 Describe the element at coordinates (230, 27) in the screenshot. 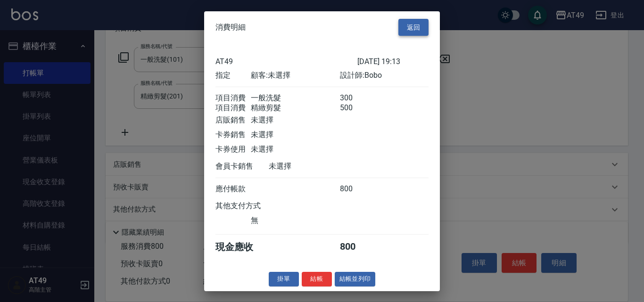

I see `span: 消費明細` at that location.